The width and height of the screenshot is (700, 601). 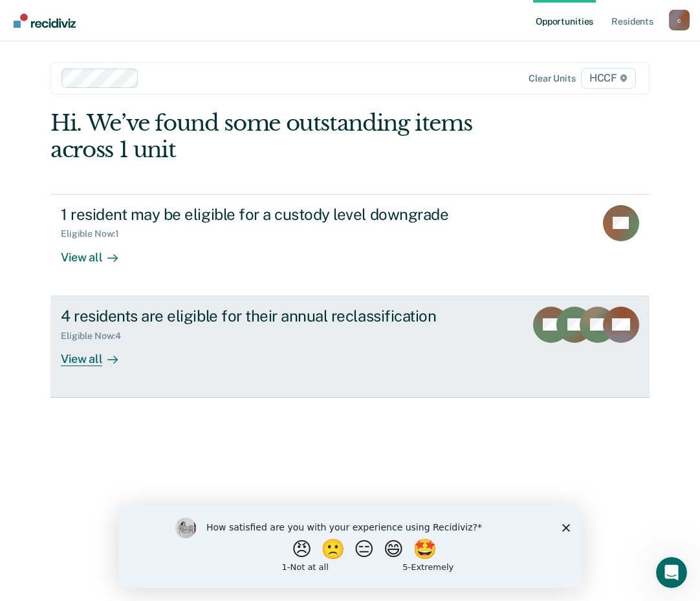 What do you see at coordinates (149, 62) in the screenshot?
I see `div: 1 - Not at all` at bounding box center [149, 62].